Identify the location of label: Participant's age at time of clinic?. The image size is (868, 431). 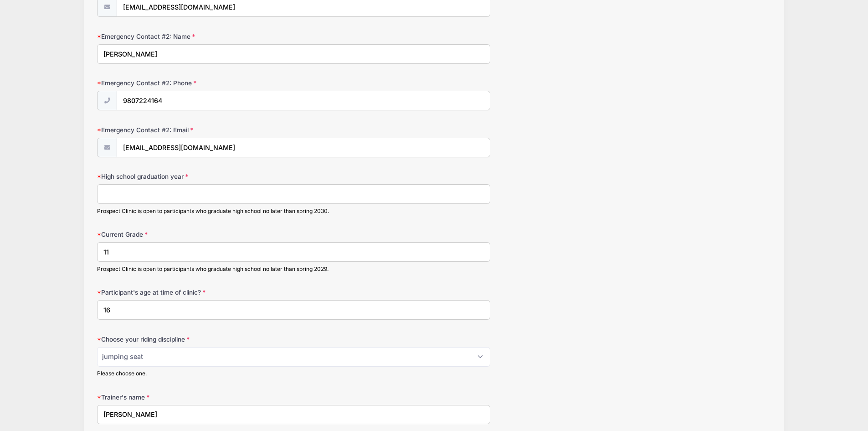
(210, 292).